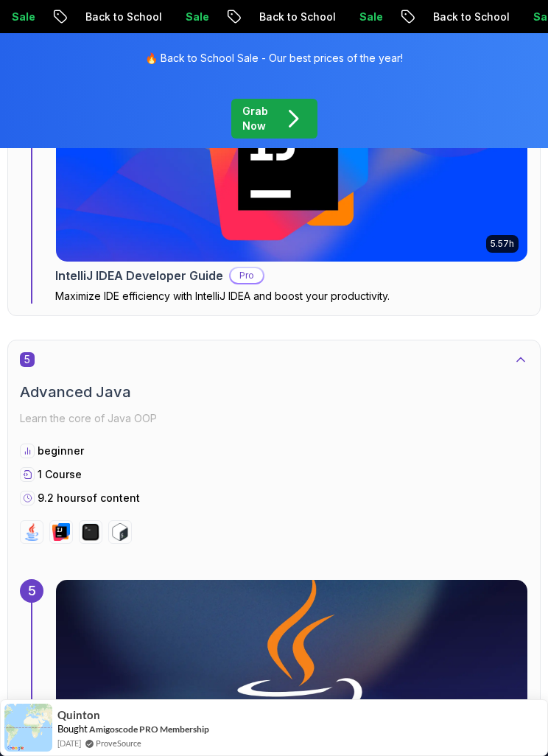 This screenshot has width=548, height=756. What do you see at coordinates (274, 392) in the screenshot?
I see `h2: Advanced Java` at bounding box center [274, 392].